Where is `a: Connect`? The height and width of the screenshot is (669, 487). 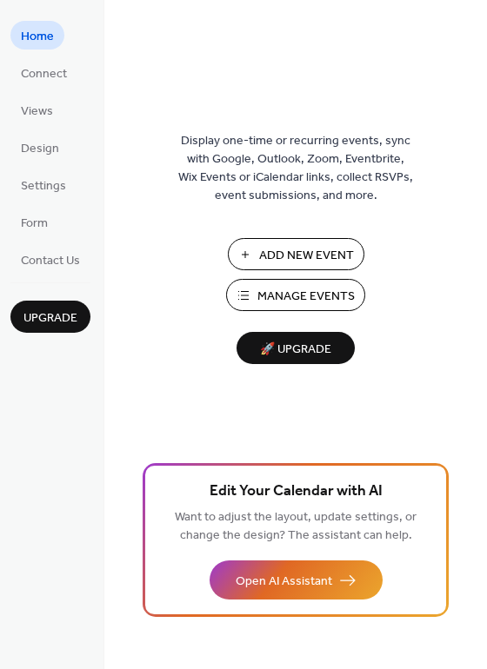
a: Connect is located at coordinates (43, 72).